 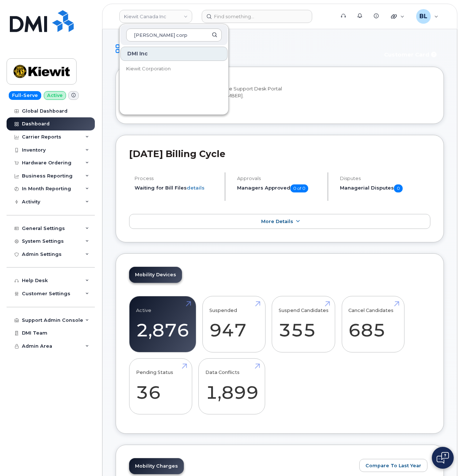 I want to click on a: Data Conflicts 1,899, so click(x=232, y=386).